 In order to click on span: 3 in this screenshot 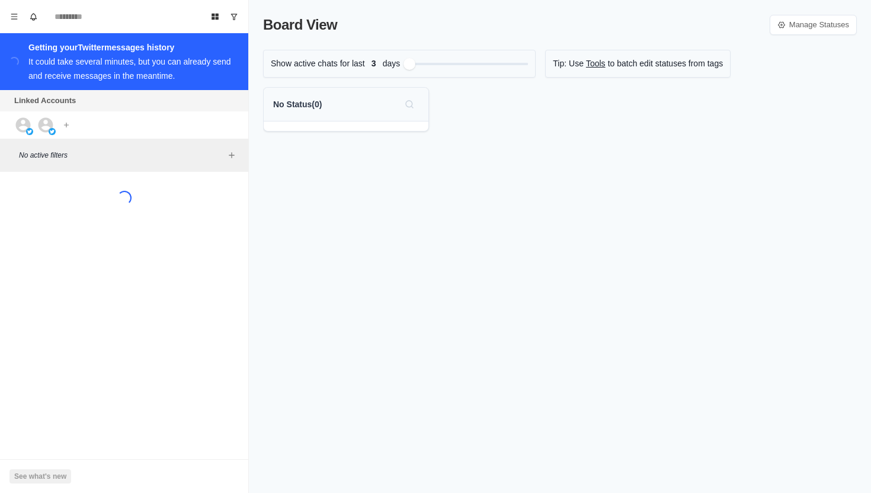, I will do `click(374, 63)`.